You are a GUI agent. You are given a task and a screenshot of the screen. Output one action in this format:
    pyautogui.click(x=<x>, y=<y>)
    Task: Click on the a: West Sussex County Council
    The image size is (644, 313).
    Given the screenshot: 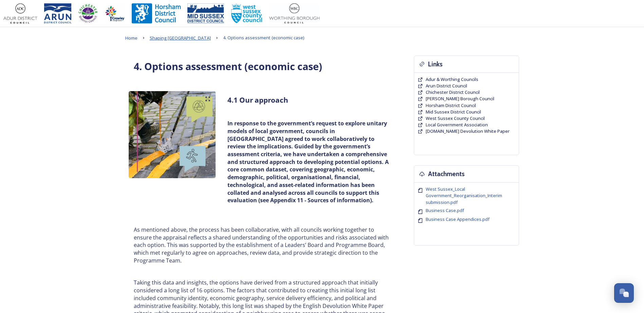 What is the action you would take?
    pyautogui.click(x=455, y=118)
    